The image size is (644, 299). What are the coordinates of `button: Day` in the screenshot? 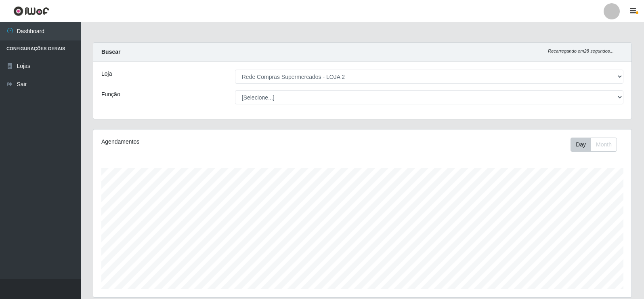 It's located at (581, 144).